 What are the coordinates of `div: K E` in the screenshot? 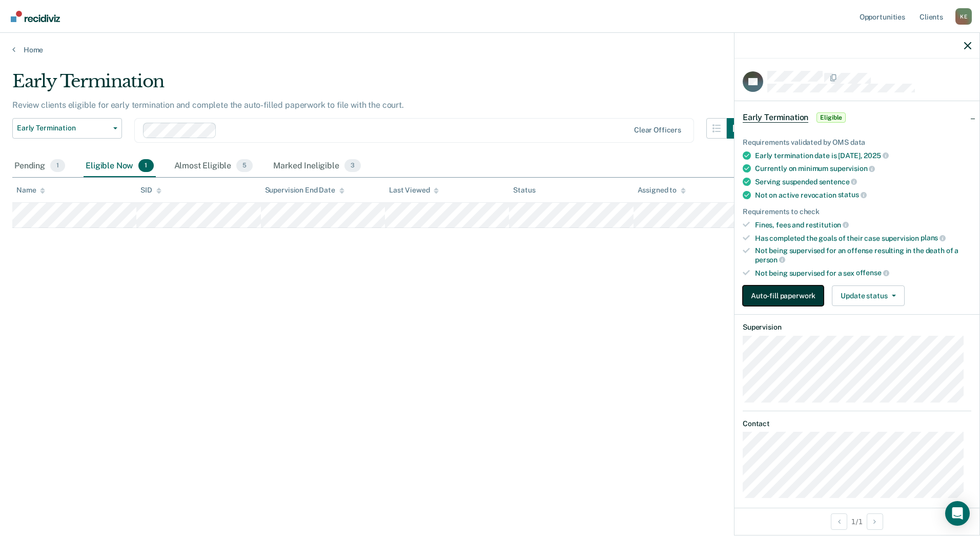 It's located at (964, 17).